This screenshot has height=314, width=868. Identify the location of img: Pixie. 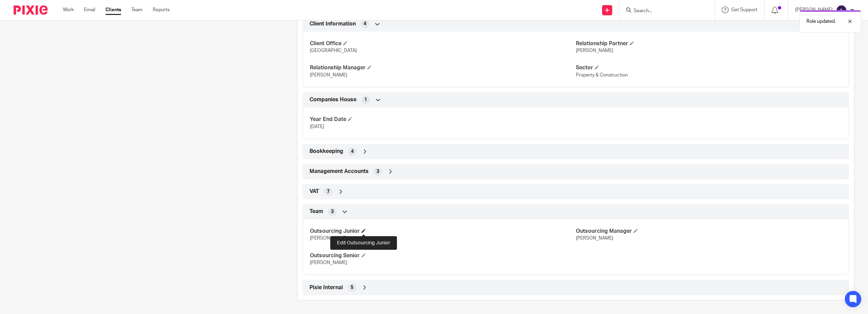
(31, 9).